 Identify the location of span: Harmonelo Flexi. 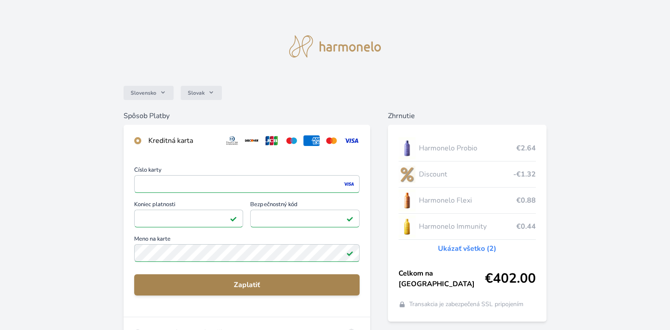
(467, 201).